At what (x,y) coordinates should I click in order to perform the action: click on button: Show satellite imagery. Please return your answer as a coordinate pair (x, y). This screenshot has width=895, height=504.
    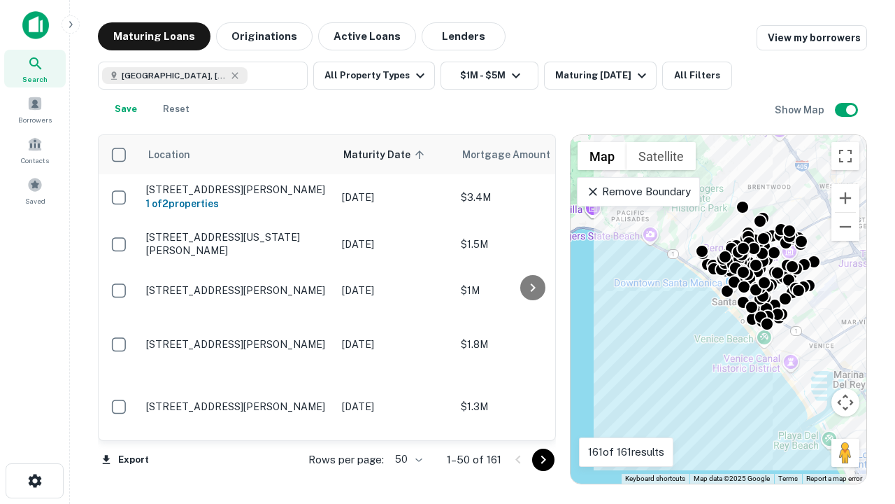
    Looking at the image, I should click on (661, 156).